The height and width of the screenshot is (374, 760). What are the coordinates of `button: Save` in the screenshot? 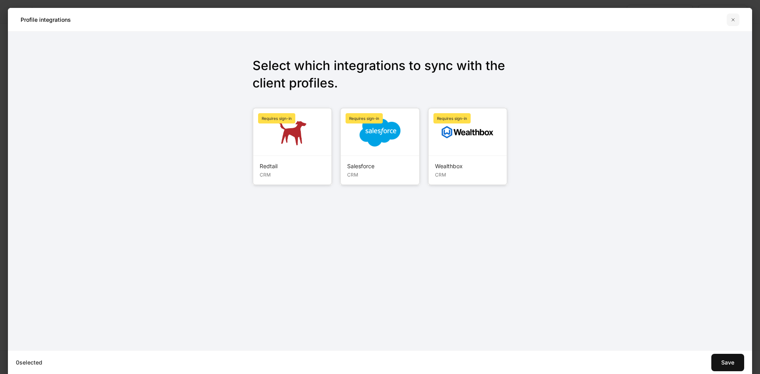 It's located at (728, 363).